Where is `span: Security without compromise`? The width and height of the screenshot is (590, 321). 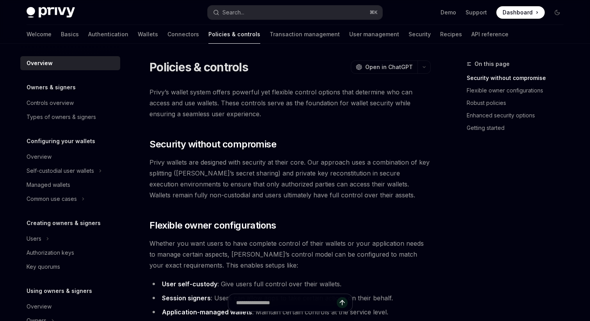 span: Security without compromise is located at coordinates (213, 144).